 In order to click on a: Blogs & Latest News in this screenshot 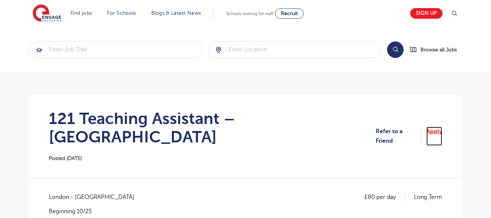, I will do `click(176, 13)`.